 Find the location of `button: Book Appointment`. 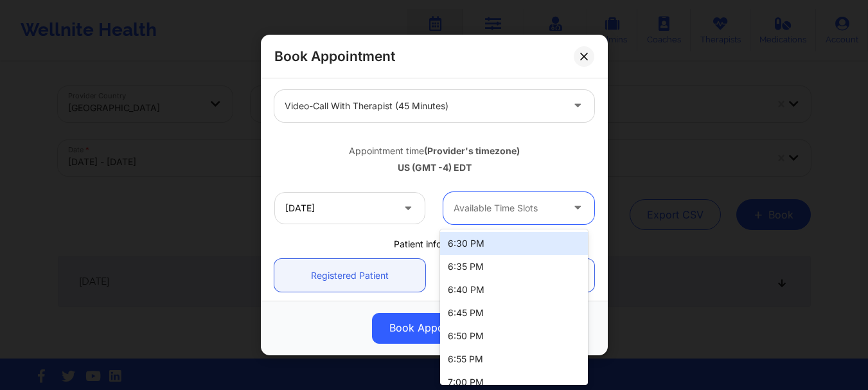

button: Book Appointment is located at coordinates (434, 328).